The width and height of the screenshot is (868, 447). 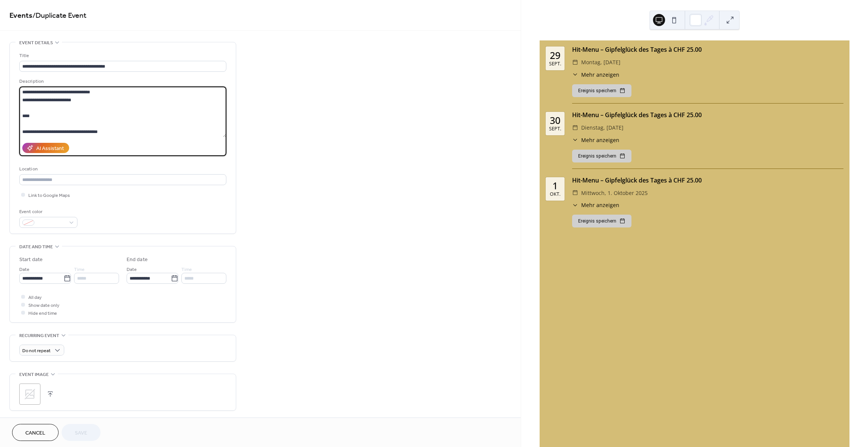 What do you see at coordinates (35, 297) in the screenshot?
I see `span: All day` at bounding box center [35, 297].